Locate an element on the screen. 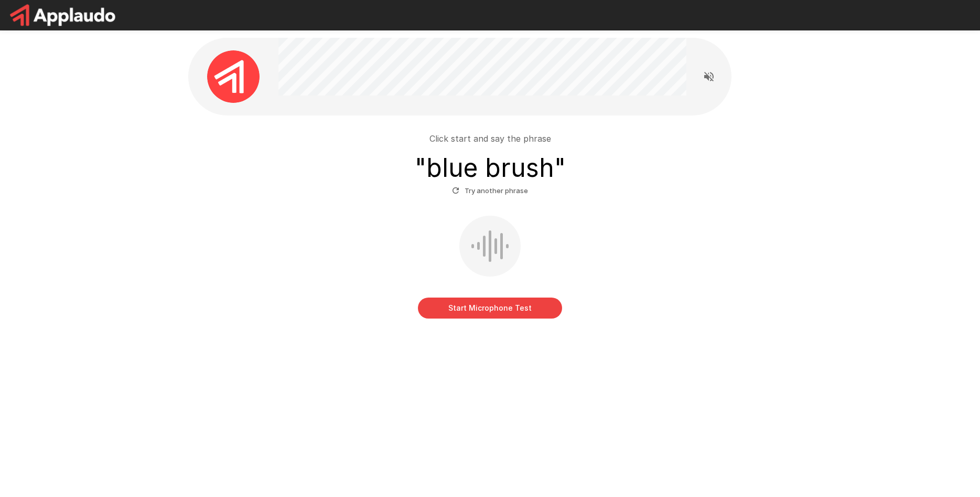 The image size is (980, 497). h3: " blue brush " is located at coordinates (491, 168).